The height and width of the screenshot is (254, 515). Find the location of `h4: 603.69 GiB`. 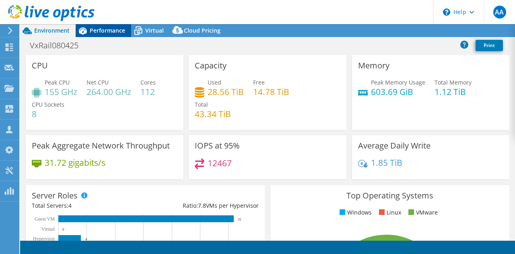

h4: 603.69 GiB is located at coordinates (398, 92).